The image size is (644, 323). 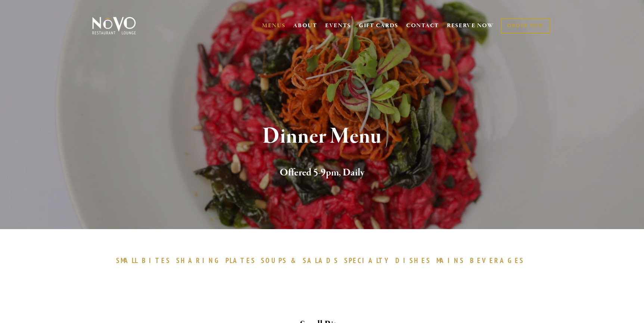 I want to click on a: SHARINGPLATES, so click(x=218, y=261).